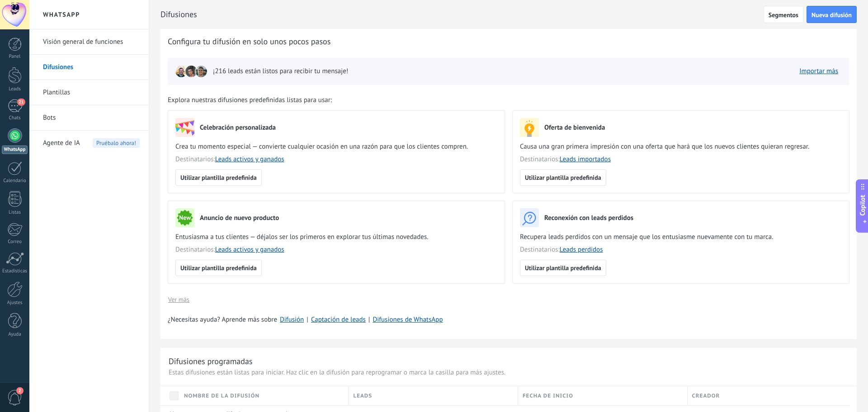  I want to click on a: Leads perdidos, so click(581, 249).